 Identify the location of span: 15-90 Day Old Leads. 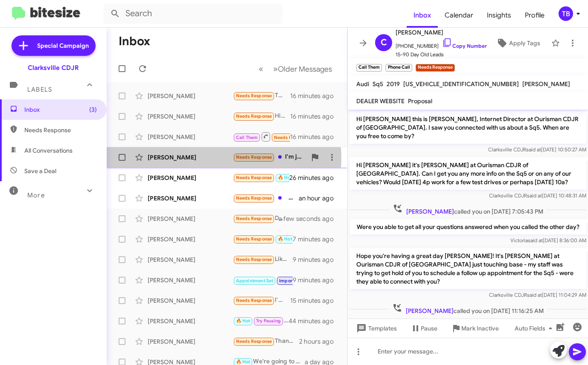
(441, 55).